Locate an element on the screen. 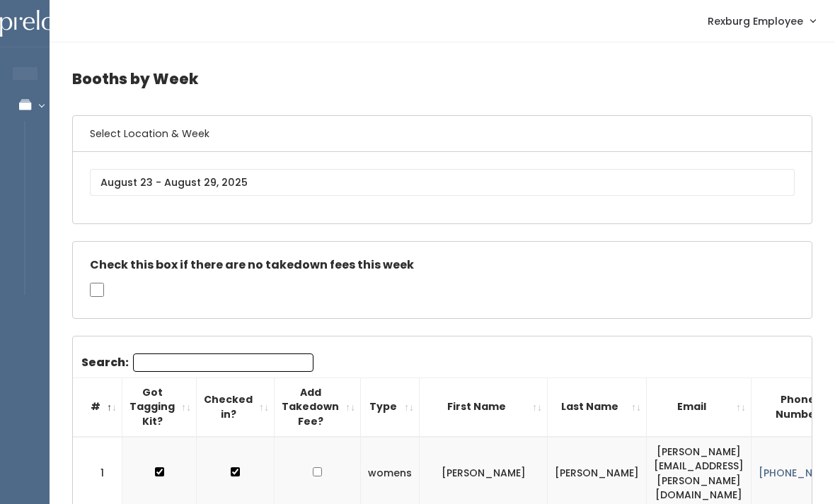 This screenshot has height=504, width=835. h4: Booths by Week is located at coordinates (442, 79).